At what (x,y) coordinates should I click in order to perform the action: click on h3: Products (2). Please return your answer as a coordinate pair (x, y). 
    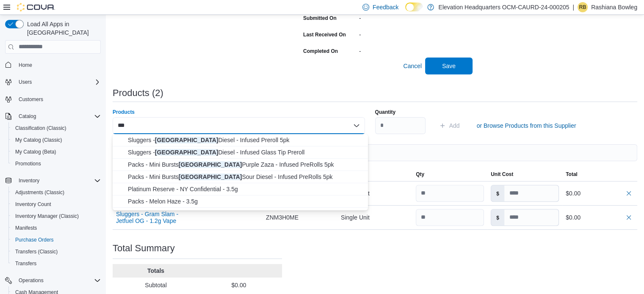
    Looking at the image, I should click on (138, 93).